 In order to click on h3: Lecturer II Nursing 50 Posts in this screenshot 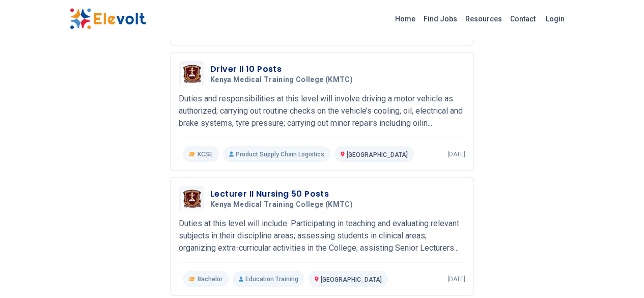, I will do `click(284, 194)`.